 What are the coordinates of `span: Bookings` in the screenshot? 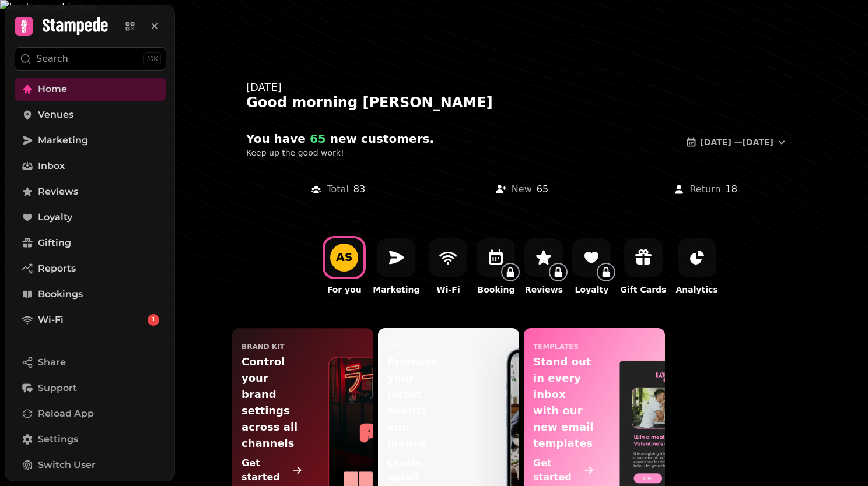 It's located at (60, 294).